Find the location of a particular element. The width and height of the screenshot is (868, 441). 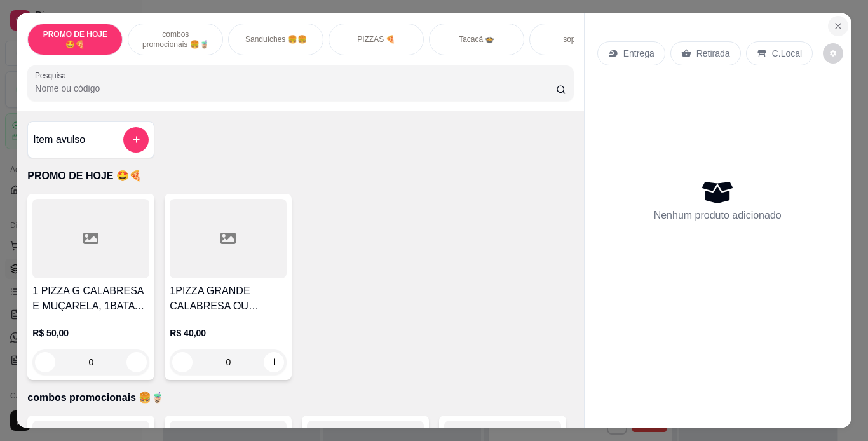

p: Retirada is located at coordinates (713, 54).